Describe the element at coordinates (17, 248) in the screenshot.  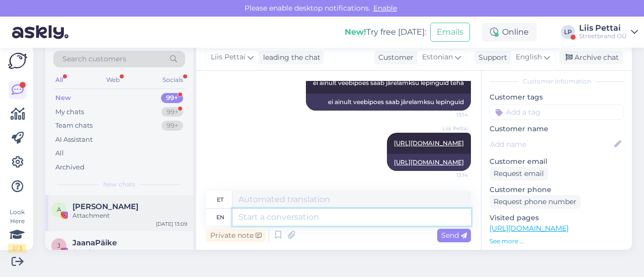
I see `div: 2 / 3` at that location.